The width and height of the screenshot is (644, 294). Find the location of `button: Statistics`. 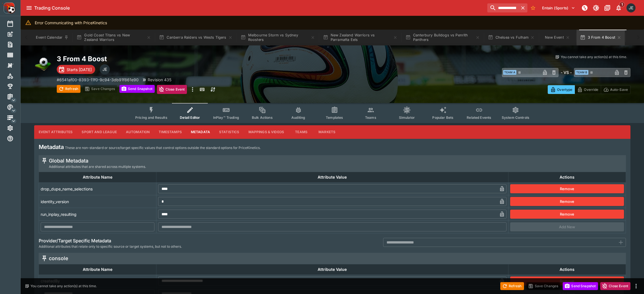

button: Statistics is located at coordinates (229, 132).